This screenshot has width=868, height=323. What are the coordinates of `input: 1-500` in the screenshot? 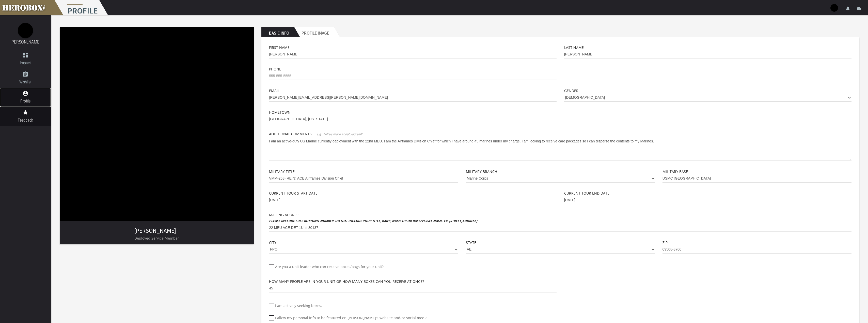 It's located at (413, 289).